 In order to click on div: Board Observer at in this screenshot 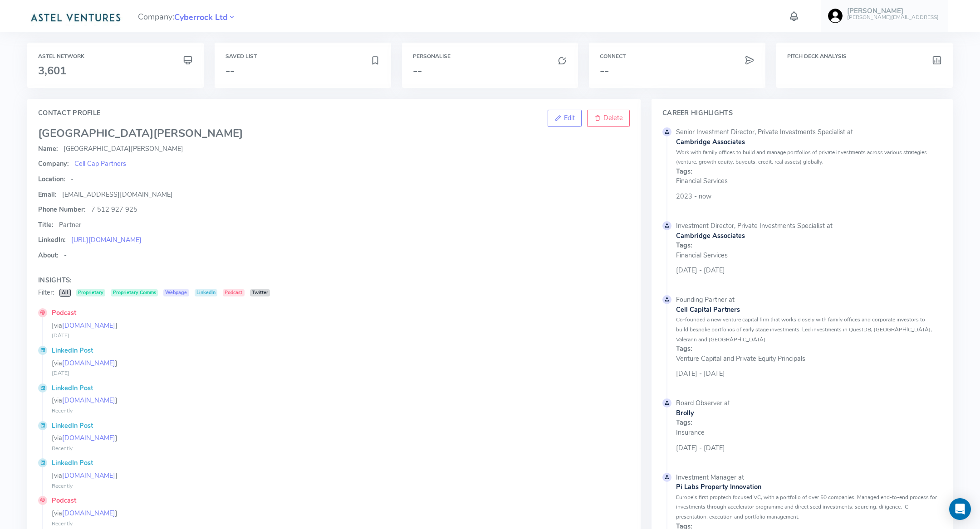, I will do `click(807, 418)`.